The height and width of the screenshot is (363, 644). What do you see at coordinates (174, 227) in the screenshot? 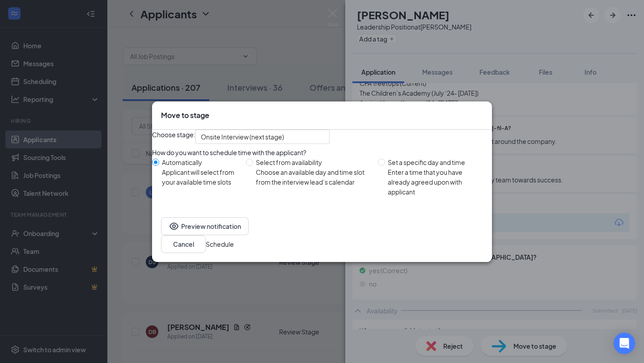
I see `svg: Eye` at bounding box center [174, 227].